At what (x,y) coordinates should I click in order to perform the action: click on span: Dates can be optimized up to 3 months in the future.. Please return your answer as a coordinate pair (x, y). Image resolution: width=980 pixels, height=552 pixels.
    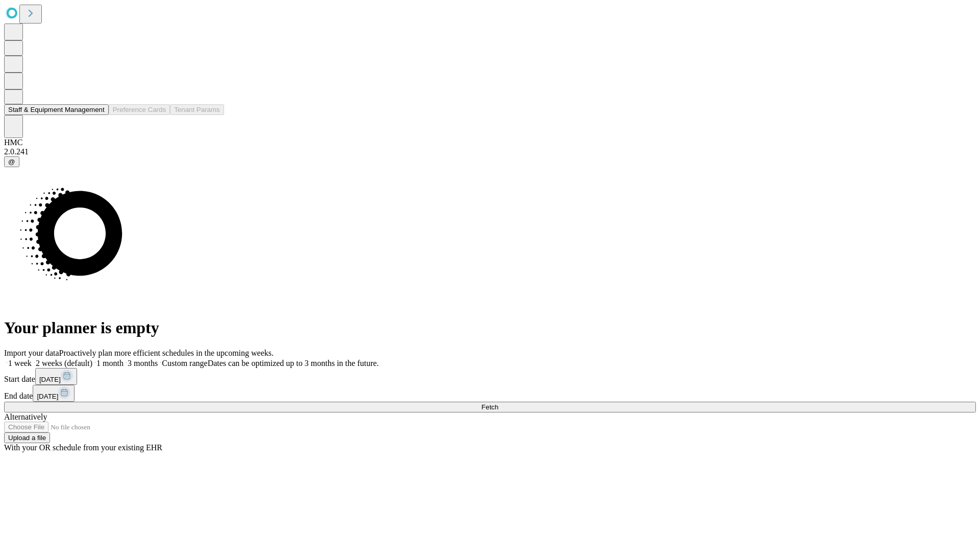
    Looking at the image, I should click on (293, 363).